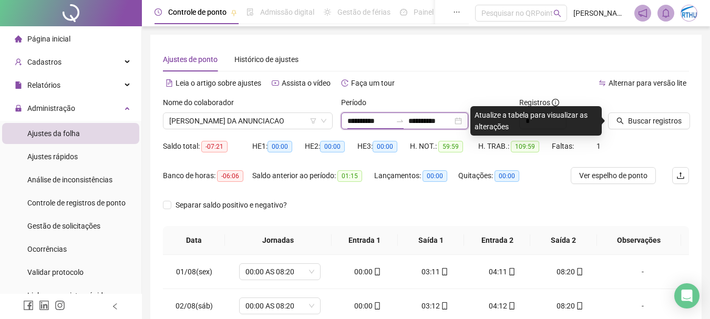  What do you see at coordinates (525, 147) in the screenshot?
I see `span: 109:59` at bounding box center [525, 147].